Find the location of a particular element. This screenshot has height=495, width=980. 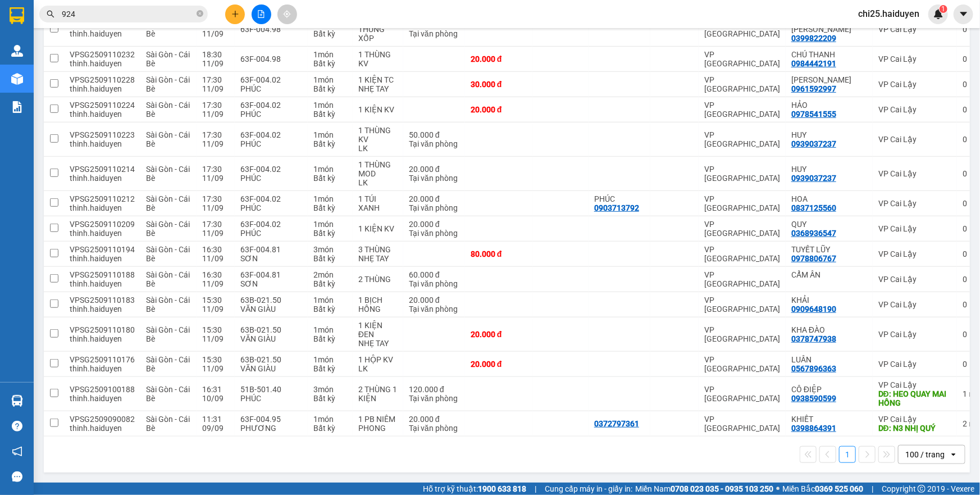

div: 20.000 is located at coordinates (153, 80).